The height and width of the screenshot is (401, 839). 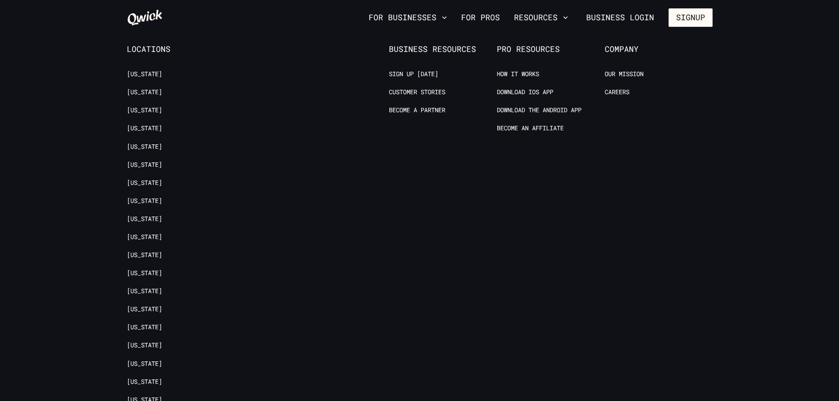 I want to click on a: For Pros, so click(x=480, y=18).